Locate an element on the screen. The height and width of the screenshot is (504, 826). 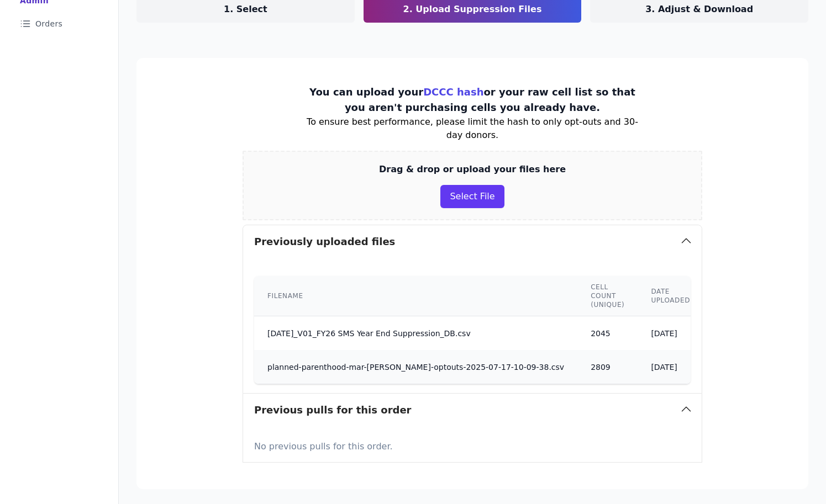
th: Filename is located at coordinates (415, 296).